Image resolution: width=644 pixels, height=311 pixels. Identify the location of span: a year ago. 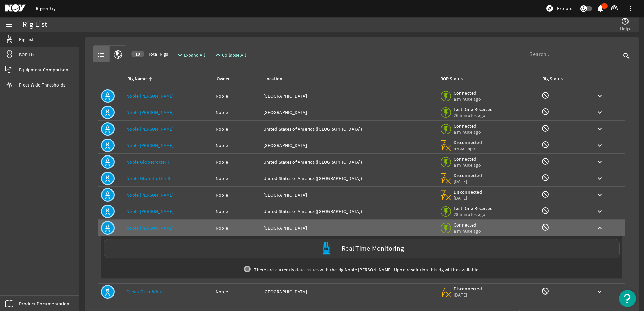
(468, 149).